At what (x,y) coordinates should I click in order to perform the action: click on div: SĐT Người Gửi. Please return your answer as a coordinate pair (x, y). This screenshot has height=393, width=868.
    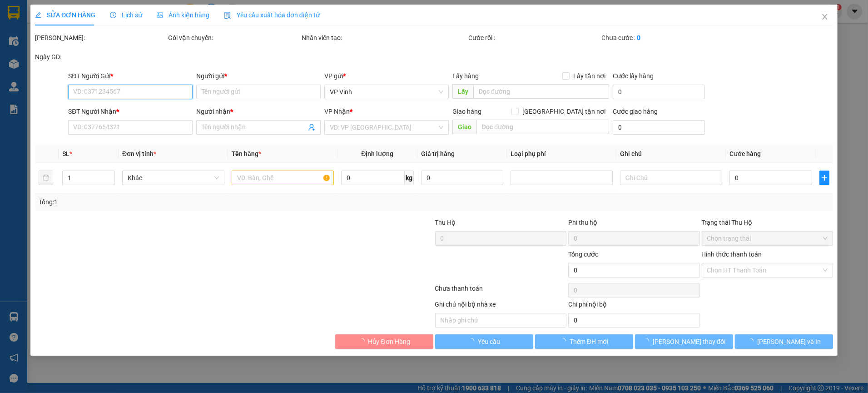
    Looking at the image, I should click on (131, 76).